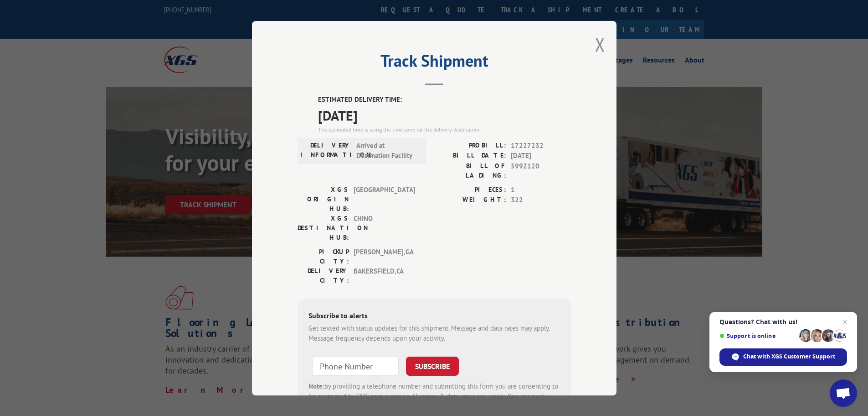 The width and height of the screenshot is (868, 416). What do you see at coordinates (434, 332) in the screenshot?
I see `div: Get texted with status updates for this shipment. Message and data rates may apply. Message frequ...` at bounding box center [434, 332].